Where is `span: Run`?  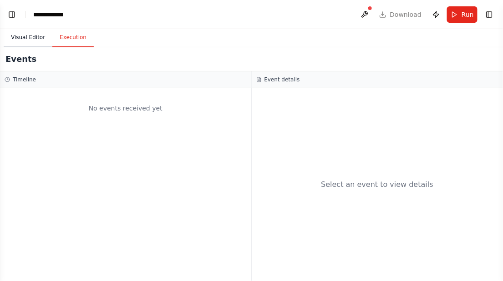 span: Run is located at coordinates (468, 15).